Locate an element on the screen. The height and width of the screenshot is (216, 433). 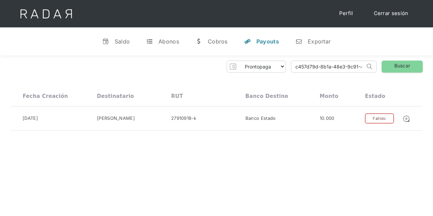
div: Exportar is located at coordinates (319, 41).